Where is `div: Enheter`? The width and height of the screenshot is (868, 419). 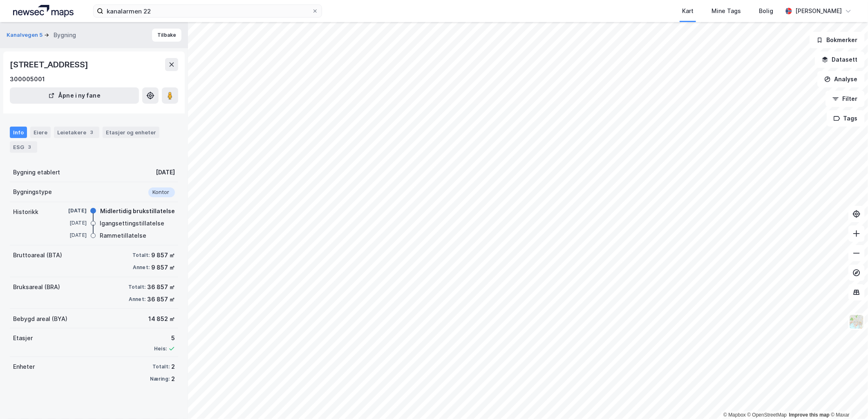 div: Enheter is located at coordinates (23, 367).